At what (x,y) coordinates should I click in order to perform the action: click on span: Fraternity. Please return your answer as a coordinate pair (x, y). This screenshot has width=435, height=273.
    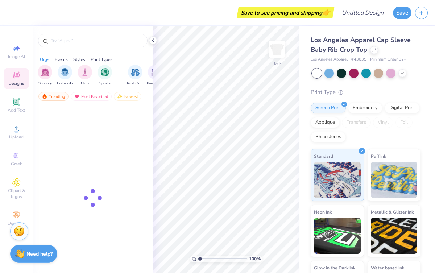
    Looking at the image, I should click on (65, 83).